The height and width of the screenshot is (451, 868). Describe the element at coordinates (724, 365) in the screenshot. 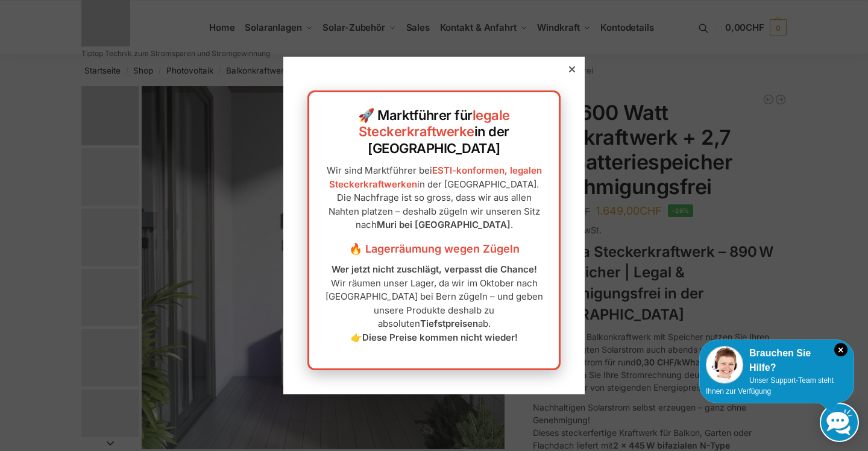

I see `img: Customer service` at that location.